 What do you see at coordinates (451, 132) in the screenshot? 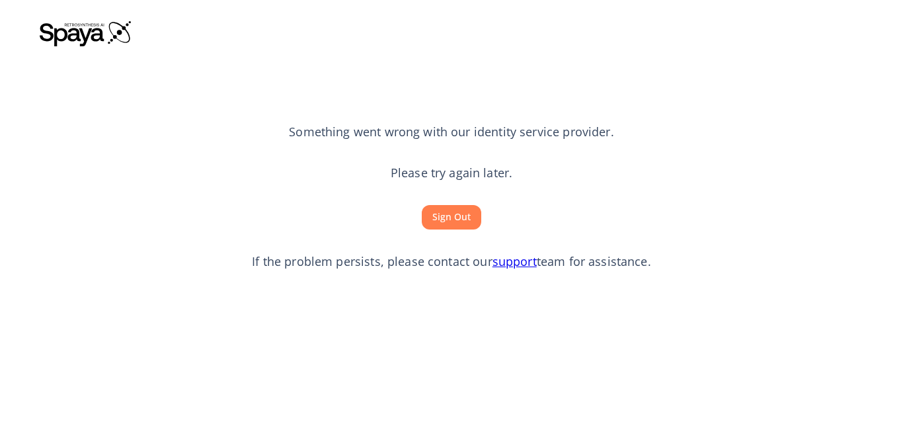
I see `p: Something went wrong with our identity service provider.` at bounding box center [451, 132].